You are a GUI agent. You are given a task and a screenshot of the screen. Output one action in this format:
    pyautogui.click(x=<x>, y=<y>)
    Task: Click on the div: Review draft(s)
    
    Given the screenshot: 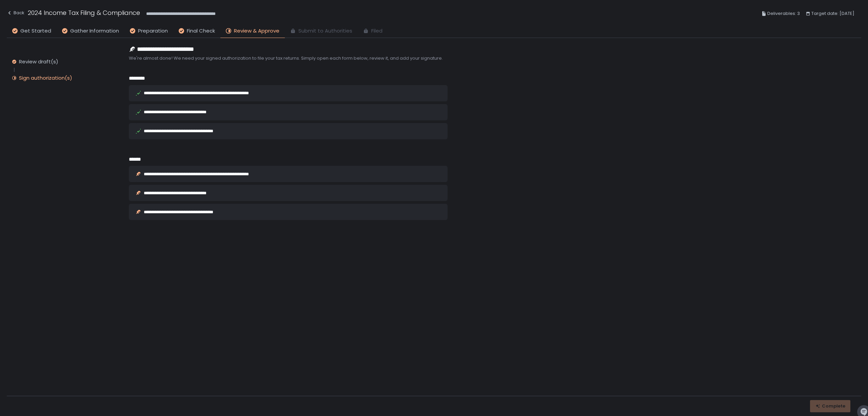 What is the action you would take?
    pyautogui.click(x=39, y=62)
    